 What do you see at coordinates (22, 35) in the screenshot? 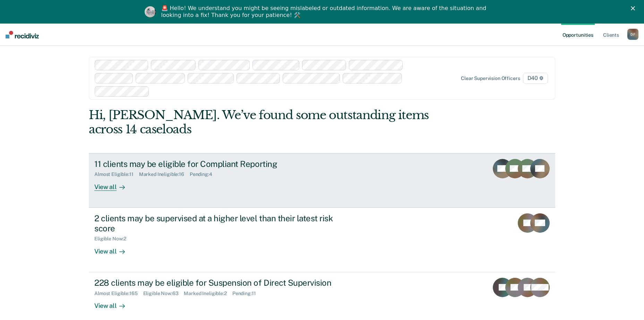
I see `img: Recidiviz` at bounding box center [22, 35].